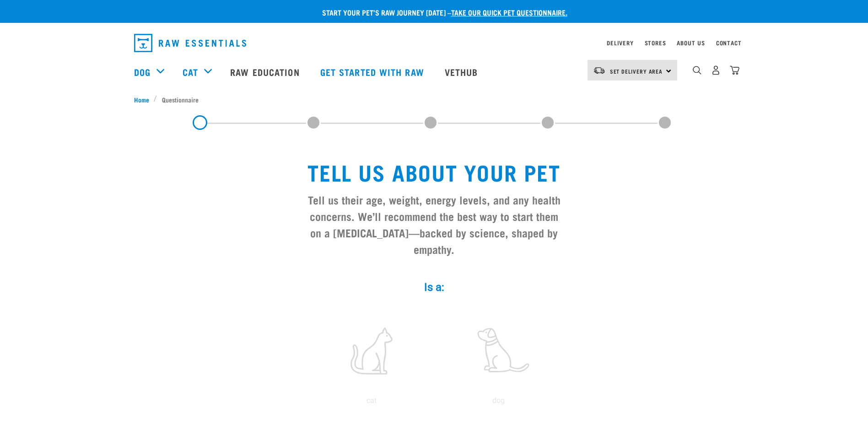 The height and width of the screenshot is (440, 868). Describe the element at coordinates (141, 99) in the screenshot. I see `span: Home` at that location.